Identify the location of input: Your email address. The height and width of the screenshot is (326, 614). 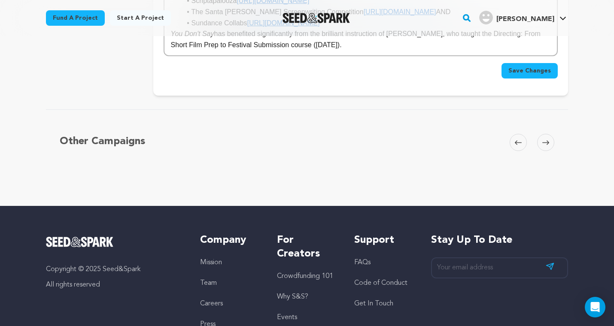
(499, 268).